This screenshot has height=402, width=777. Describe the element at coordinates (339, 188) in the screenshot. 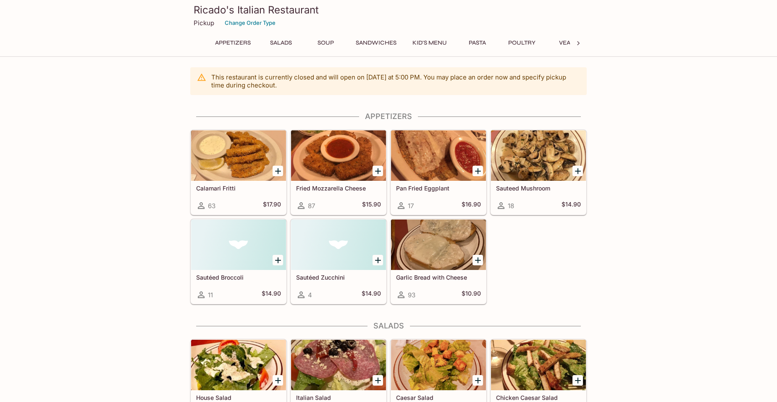

I see `h5: Fried Mozzarella Cheese` at that location.